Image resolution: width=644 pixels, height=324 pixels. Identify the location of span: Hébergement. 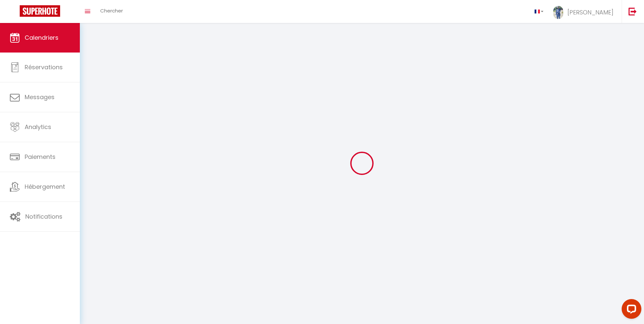
(45, 186).